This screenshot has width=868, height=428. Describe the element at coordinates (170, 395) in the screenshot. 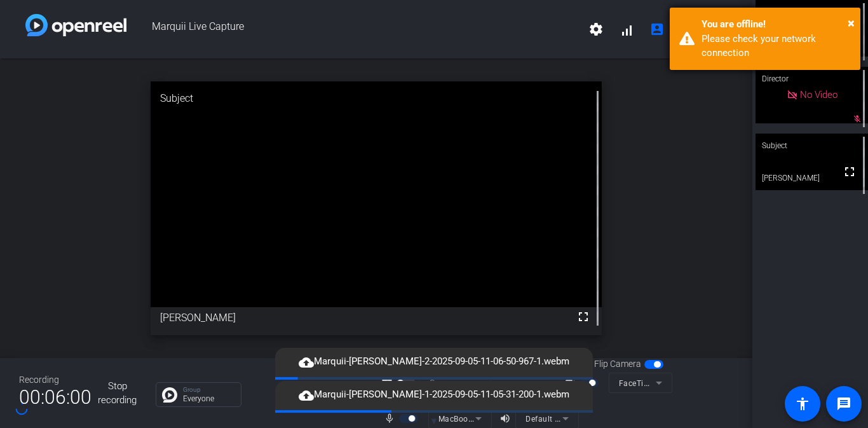

I see `img: Chat Icon` at that location.